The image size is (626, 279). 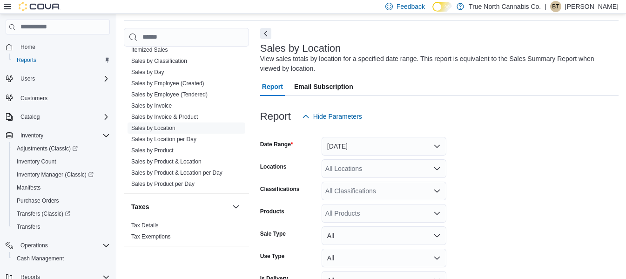 What do you see at coordinates (170, 95) in the screenshot?
I see `a: Sales by Employee (Tendered)` at bounding box center [170, 95].